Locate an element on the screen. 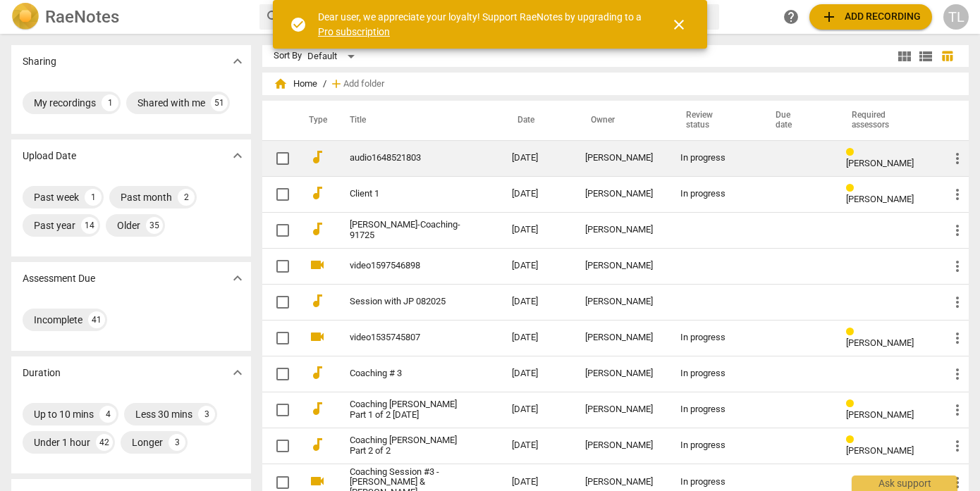 This screenshot has height=491, width=980. div: Up to 10 mins is located at coordinates (63, 414).